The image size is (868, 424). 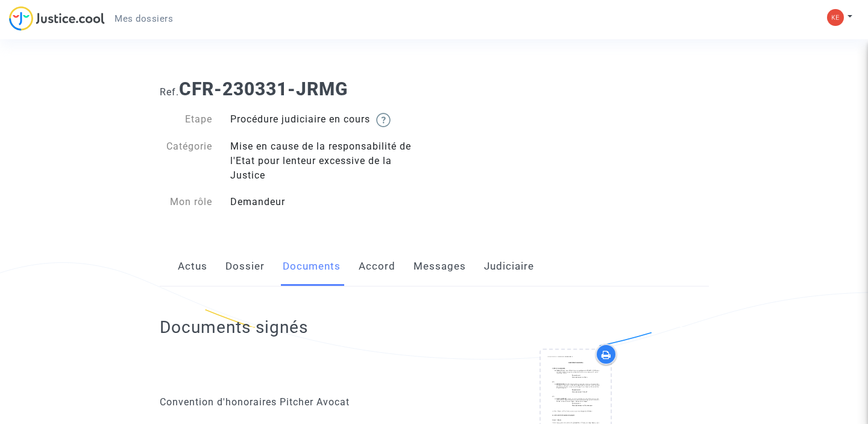 What do you see at coordinates (187, 161) in the screenshot?
I see `div: Catégorie` at bounding box center [187, 161].